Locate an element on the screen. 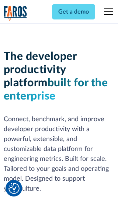 The height and width of the screenshot is (202, 118). img: Logo of the analytics and reporting company Faros. is located at coordinates (15, 13).